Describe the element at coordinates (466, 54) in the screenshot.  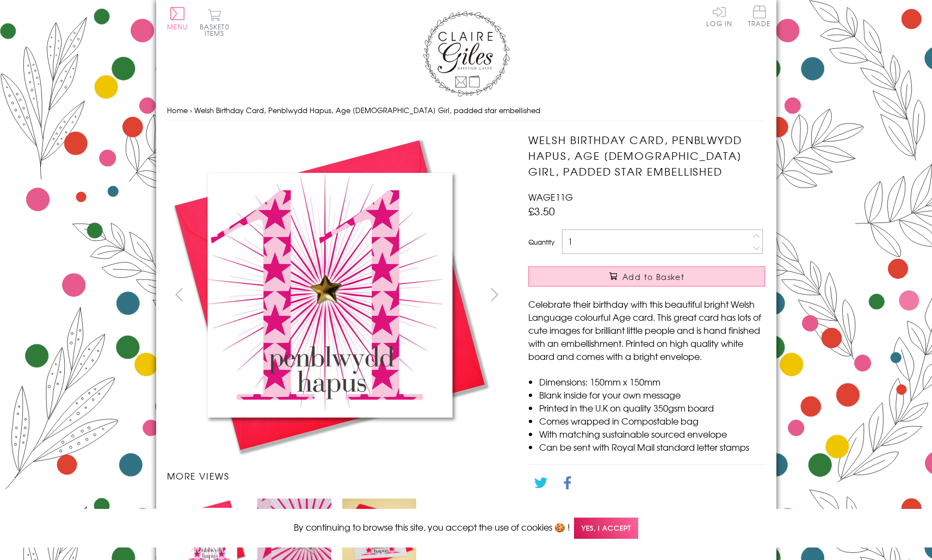
I see `img: Claire Giles Greetings Cards` at that location.